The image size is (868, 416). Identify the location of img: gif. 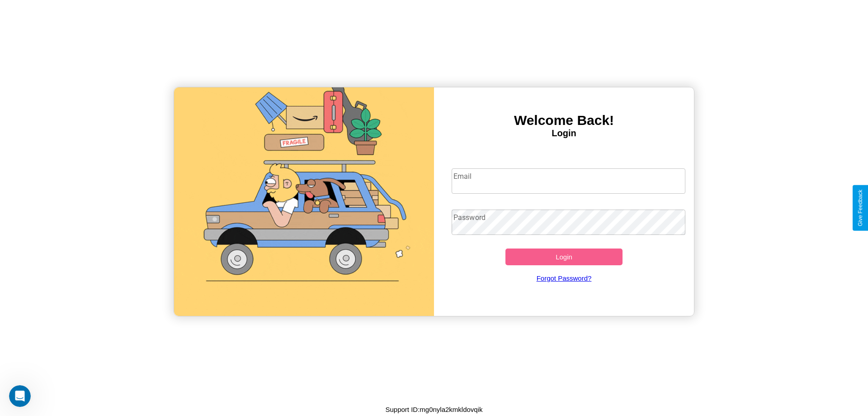
(304, 201).